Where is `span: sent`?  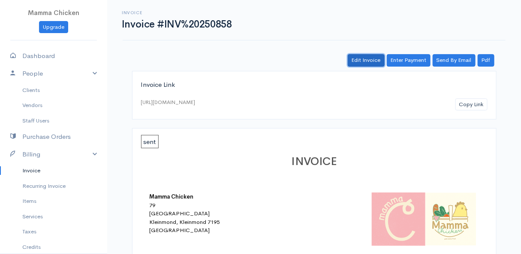 span: sent is located at coordinates (150, 141).